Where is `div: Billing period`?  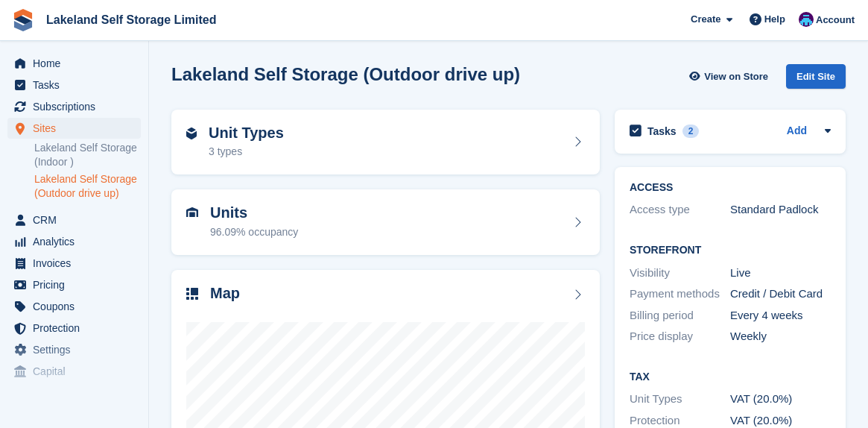 div: Billing period is located at coordinates (679, 316).